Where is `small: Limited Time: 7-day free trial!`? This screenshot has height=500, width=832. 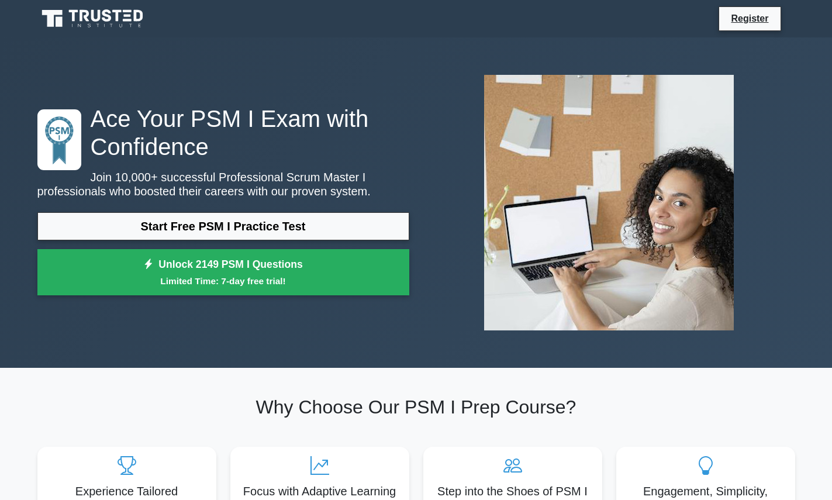 small: Limited Time: 7-day free trial! is located at coordinates (223, 281).